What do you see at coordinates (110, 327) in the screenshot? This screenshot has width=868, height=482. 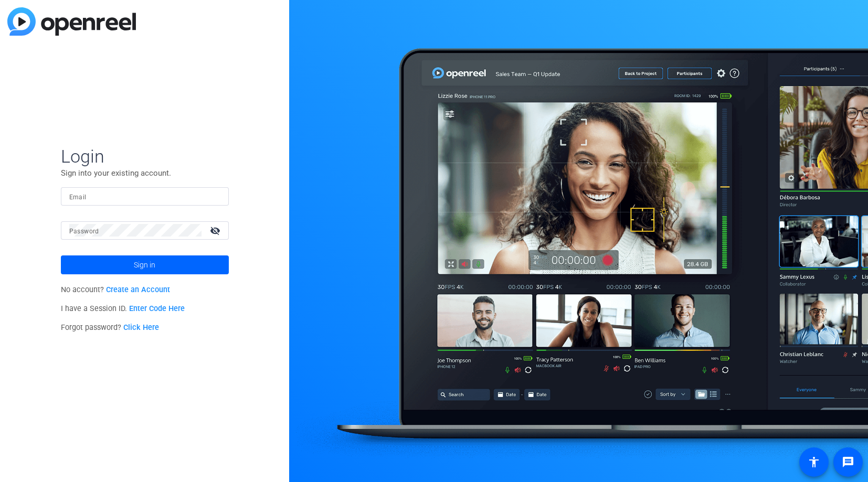 I see `span: Forgot password?` at bounding box center [110, 327].